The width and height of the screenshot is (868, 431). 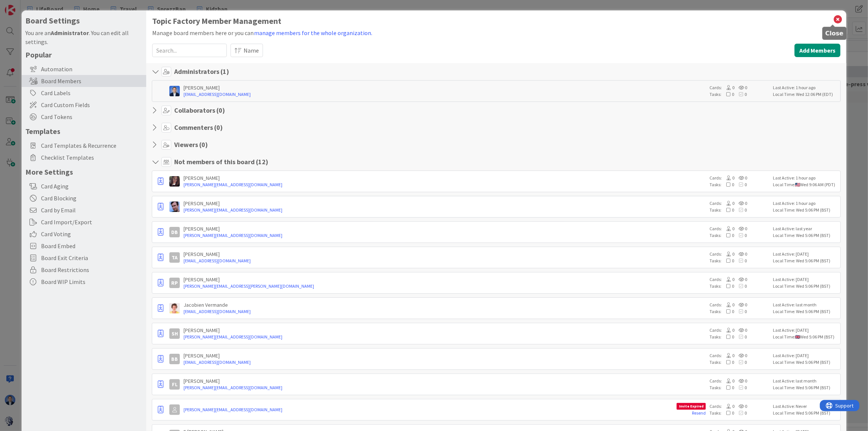 I want to click on div: TA, so click(x=175, y=257).